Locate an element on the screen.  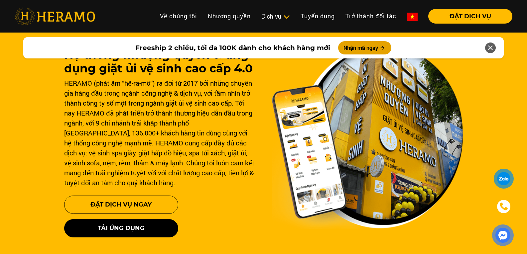
img: vn-flag.png is located at coordinates (412, 17).